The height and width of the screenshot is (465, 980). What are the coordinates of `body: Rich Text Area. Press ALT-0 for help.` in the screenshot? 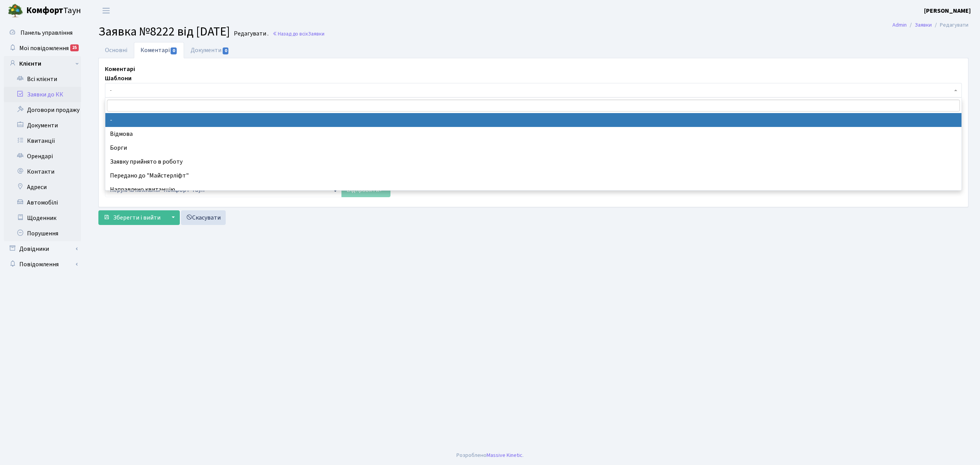 It's located at (428, 11).